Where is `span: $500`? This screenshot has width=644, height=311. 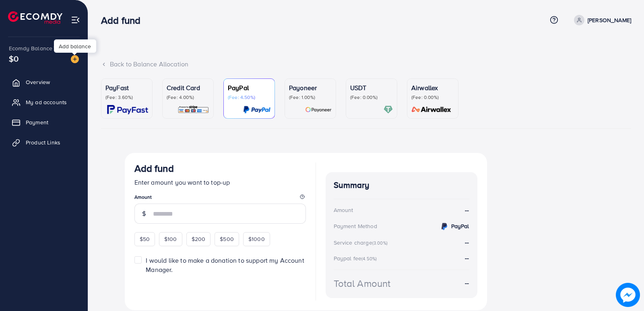 span: $500 is located at coordinates (227, 239).